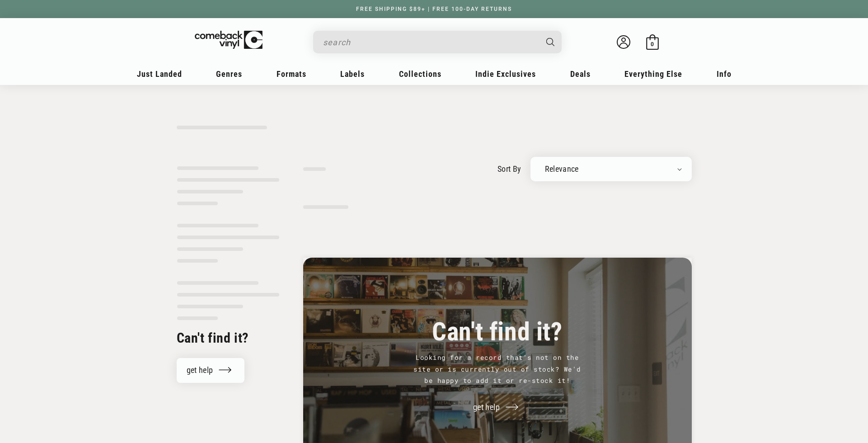 This screenshot has height=443, width=868. Describe the element at coordinates (581, 73) in the screenshot. I see `span: Deals` at that location.